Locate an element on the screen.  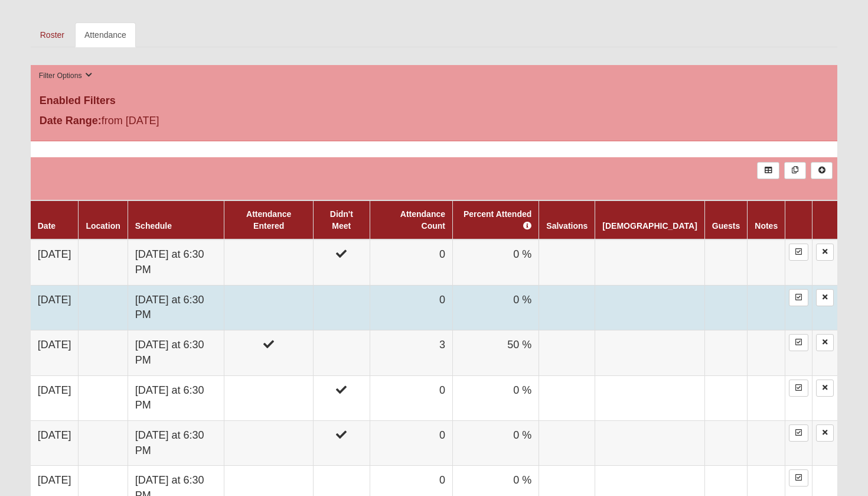
th: Salvations is located at coordinates (567, 220).